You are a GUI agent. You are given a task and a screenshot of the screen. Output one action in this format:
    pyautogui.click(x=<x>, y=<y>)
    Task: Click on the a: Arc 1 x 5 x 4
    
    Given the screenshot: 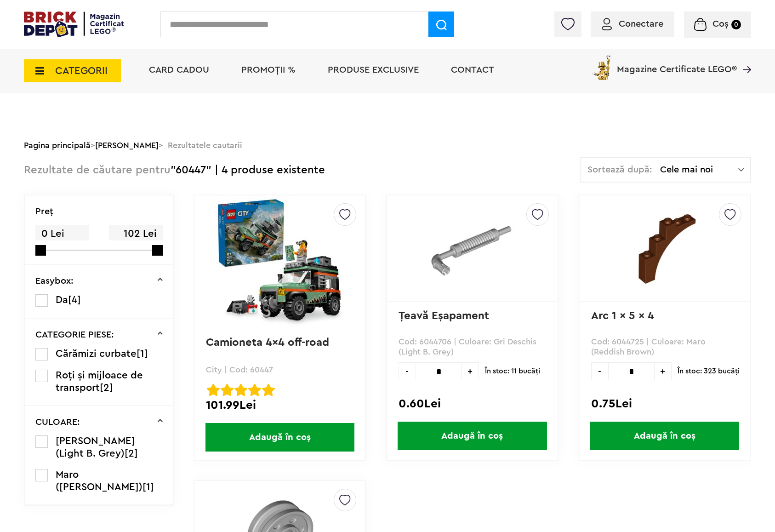 What is the action you would take?
    pyautogui.click(x=622, y=315)
    